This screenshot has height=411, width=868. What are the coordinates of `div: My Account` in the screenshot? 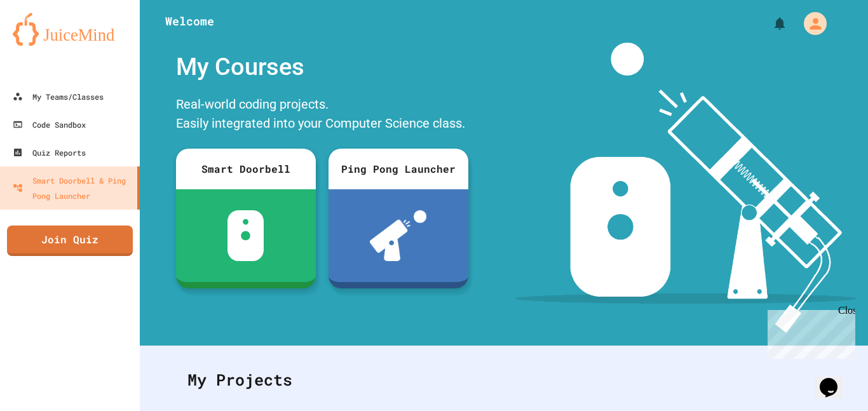 It's located at (811, 24).